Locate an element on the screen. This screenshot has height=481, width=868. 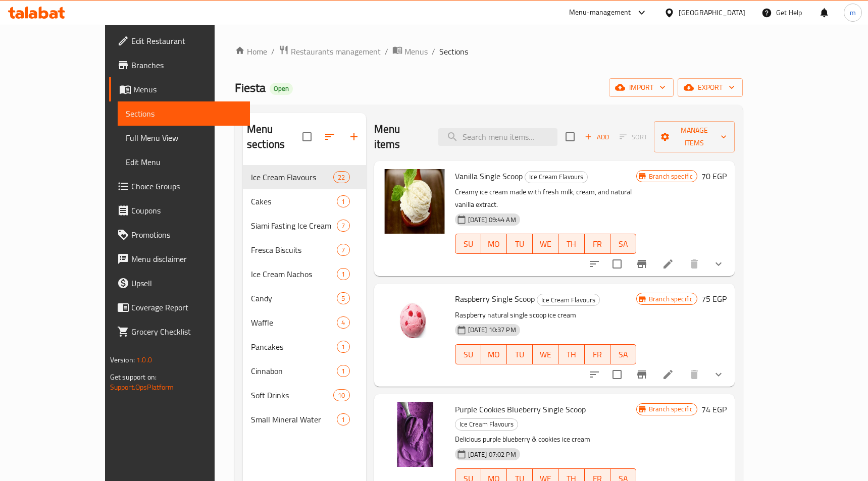
span: Edit Menu is located at coordinates (184, 162).